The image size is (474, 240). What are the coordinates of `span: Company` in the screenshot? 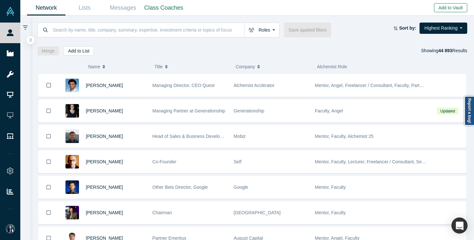 It's located at (245, 67).